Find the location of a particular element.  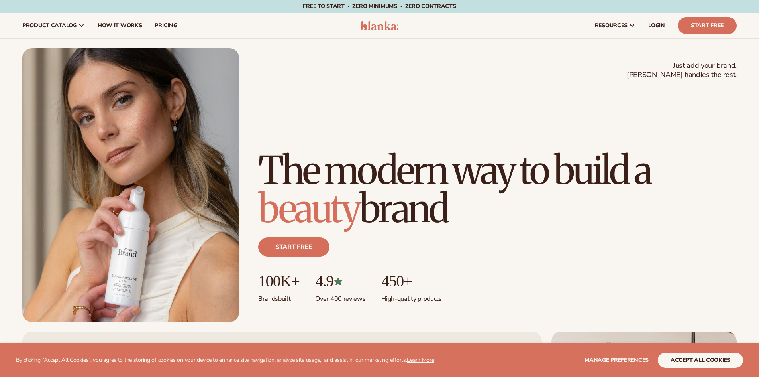

img: Female holding tanning mousse. is located at coordinates (131, 185).